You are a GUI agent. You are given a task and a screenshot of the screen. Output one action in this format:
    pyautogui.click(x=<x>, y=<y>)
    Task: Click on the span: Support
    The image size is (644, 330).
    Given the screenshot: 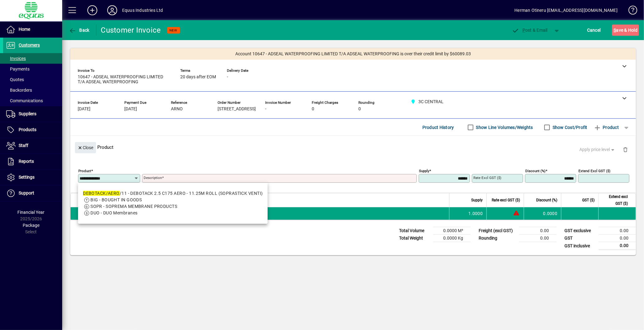 What is the action you would take?
    pyautogui.click(x=27, y=193)
    